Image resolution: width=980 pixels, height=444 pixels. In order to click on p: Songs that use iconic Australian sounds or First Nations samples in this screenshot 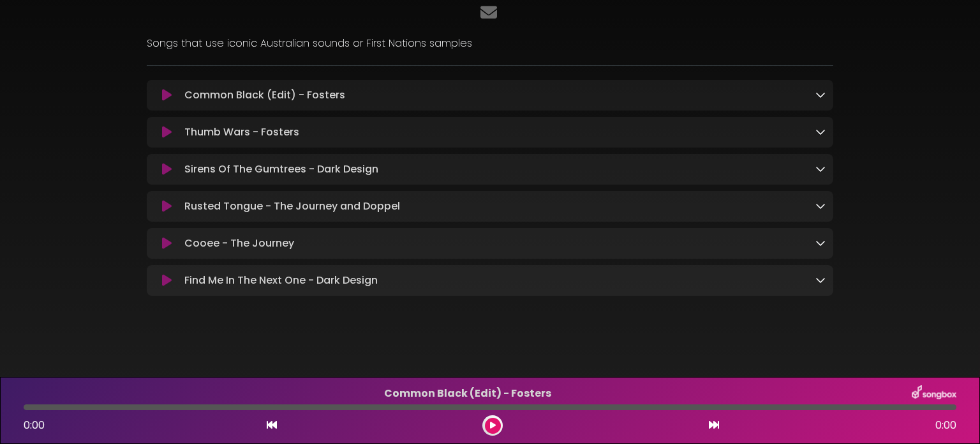, I will do `click(490, 44)`.